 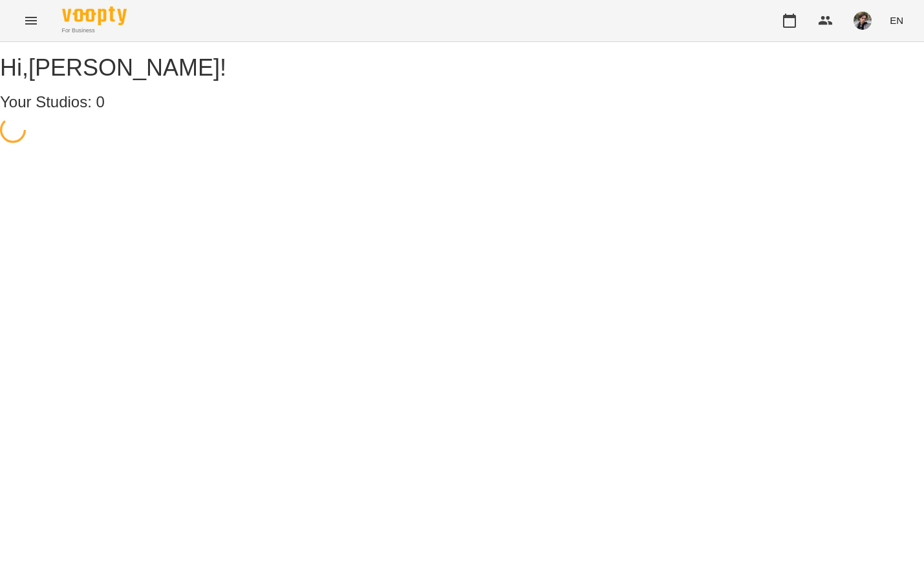 I want to click on button: Menu, so click(x=31, y=21).